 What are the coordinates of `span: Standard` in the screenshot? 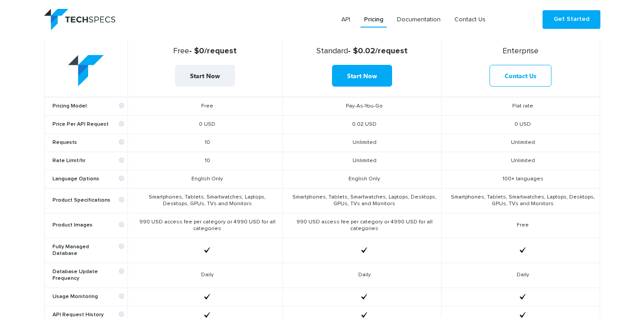 It's located at (332, 51).